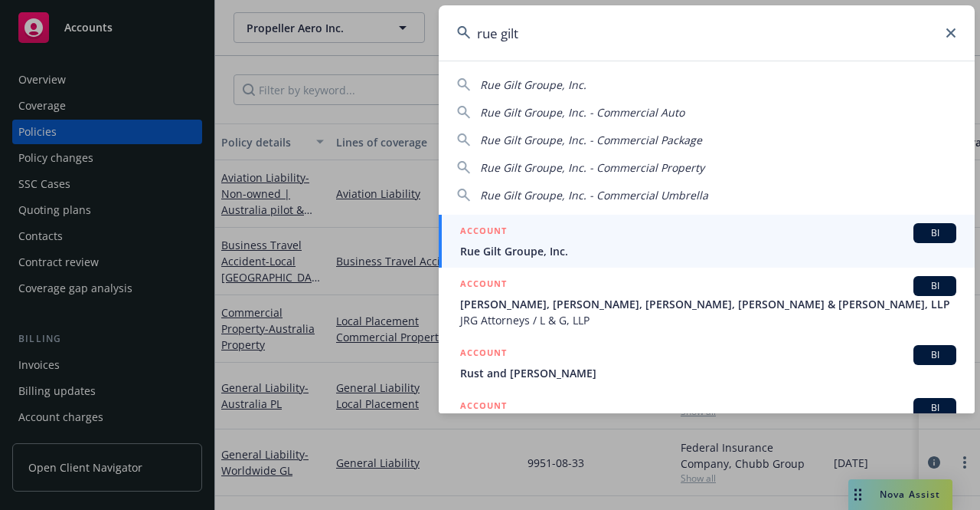  I want to click on span: Rue Gilt Groupe, Inc. - Commercial Auto, so click(581, 112).